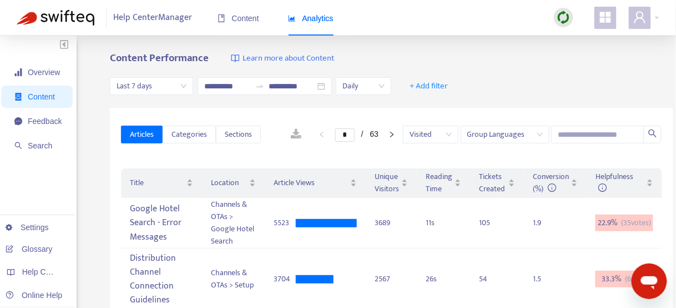 Image resolution: width=676 pixels, height=308 pixels. What do you see at coordinates (157, 183) in the screenshot?
I see `span: Title` at bounding box center [157, 183].